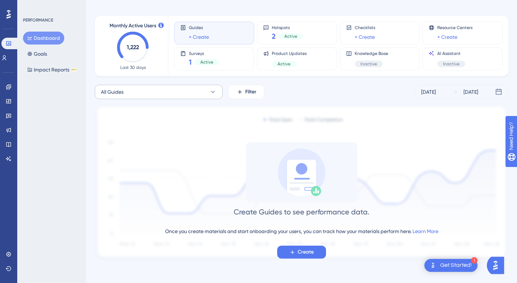 The height and width of the screenshot is (283, 517). What do you see at coordinates (289, 53) in the screenshot?
I see `span: Product Updates` at bounding box center [289, 53].